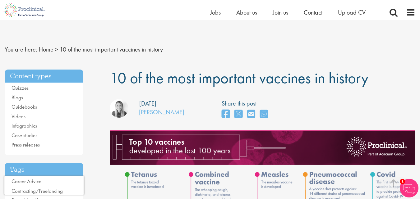  Describe the element at coordinates (18, 116) in the screenshot. I see `a: Videos` at that location.